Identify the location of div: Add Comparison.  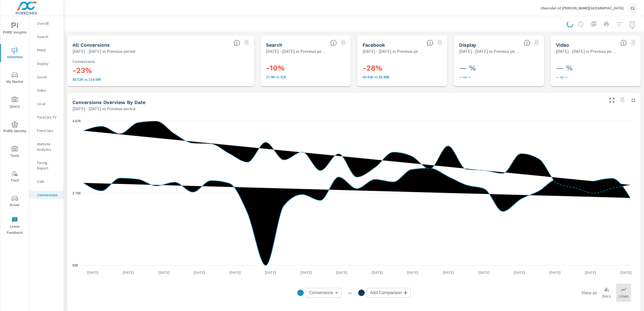
(388, 293).